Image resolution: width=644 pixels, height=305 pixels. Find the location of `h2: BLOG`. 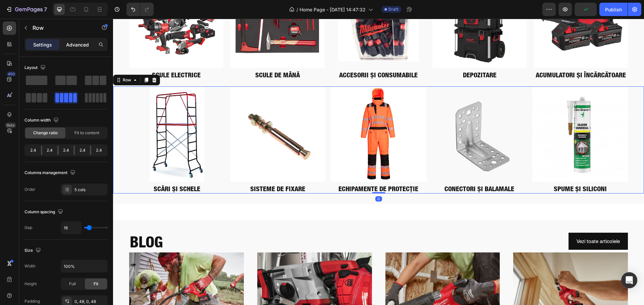

h2: BLOG is located at coordinates (139, 223).